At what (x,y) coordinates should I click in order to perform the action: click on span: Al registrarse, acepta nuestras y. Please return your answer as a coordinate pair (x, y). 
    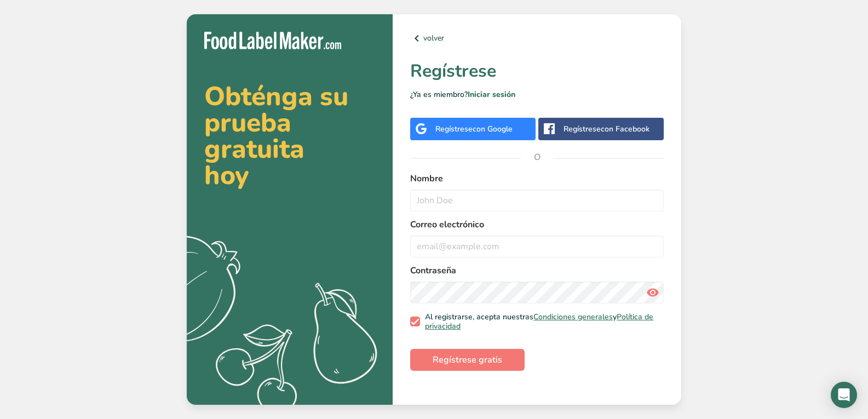
    Looking at the image, I should click on (540, 322).